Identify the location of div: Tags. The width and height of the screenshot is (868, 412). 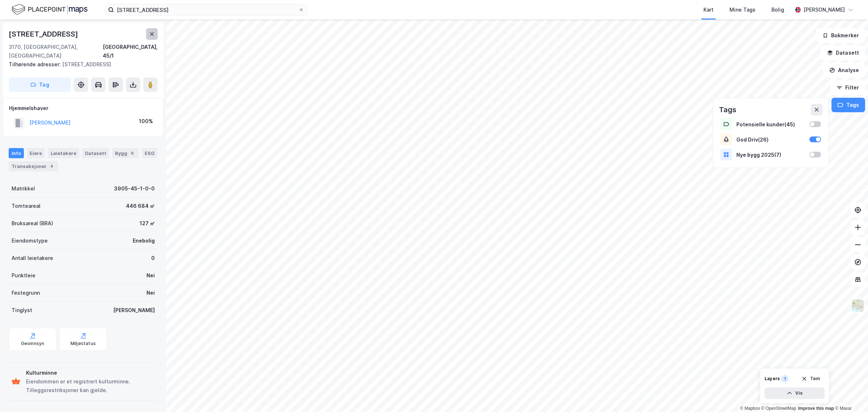
(728, 110).